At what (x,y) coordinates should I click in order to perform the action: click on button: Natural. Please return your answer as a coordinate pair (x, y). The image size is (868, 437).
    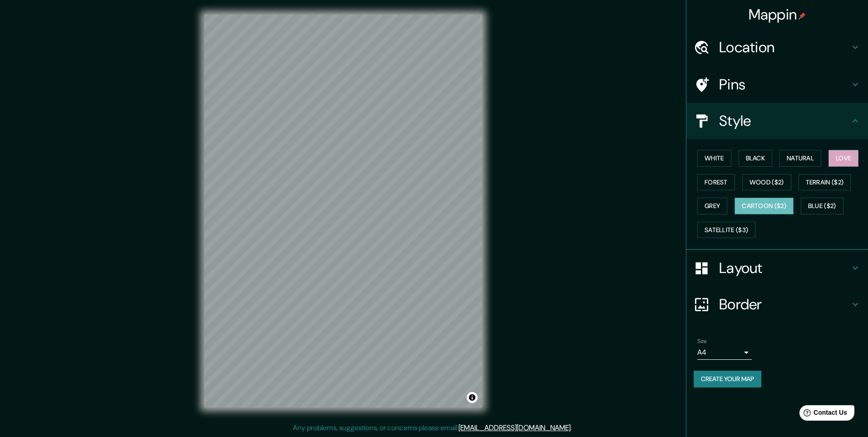
    Looking at the image, I should click on (800, 158).